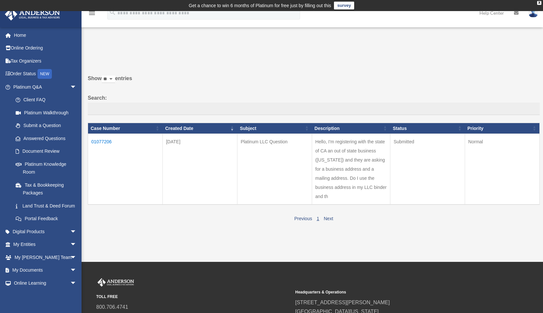  What do you see at coordinates (193, 297) in the screenshot?
I see `small: TOLL FREE` at bounding box center [193, 297].